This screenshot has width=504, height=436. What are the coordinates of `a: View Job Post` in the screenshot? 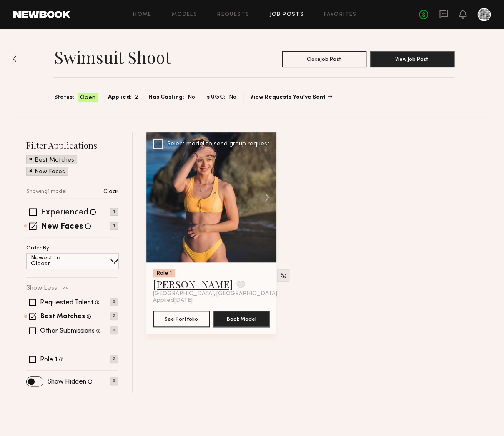 It's located at (411, 59).